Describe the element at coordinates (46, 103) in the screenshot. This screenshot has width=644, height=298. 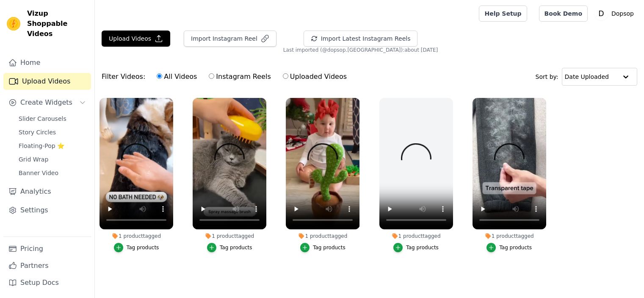
I see `span: Create Widgets` at that location.